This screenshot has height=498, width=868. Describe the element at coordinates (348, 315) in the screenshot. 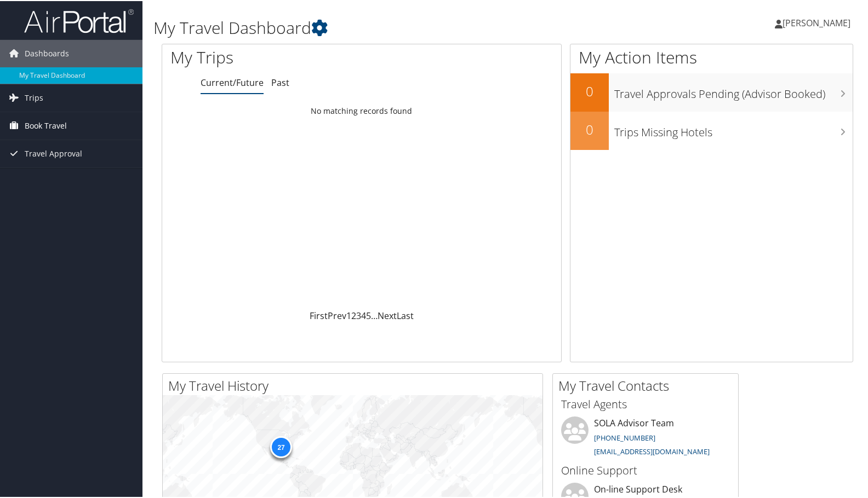

I see `a: 1` at that location.